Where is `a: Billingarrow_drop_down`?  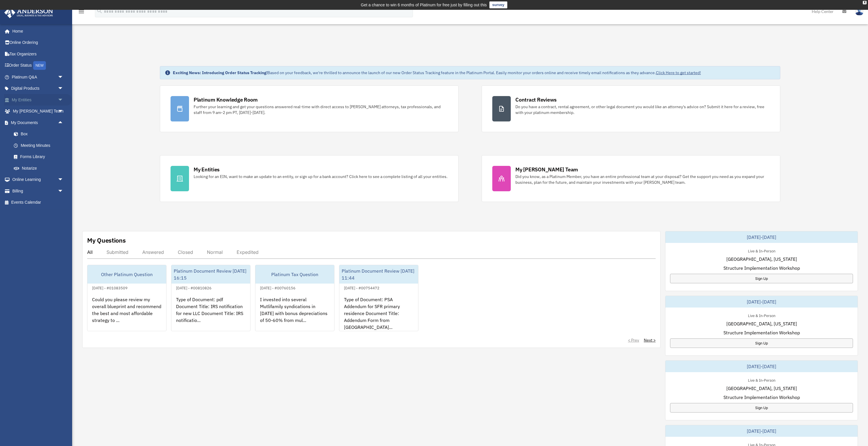
a: Billingarrow_drop_down is located at coordinates (38, 191).